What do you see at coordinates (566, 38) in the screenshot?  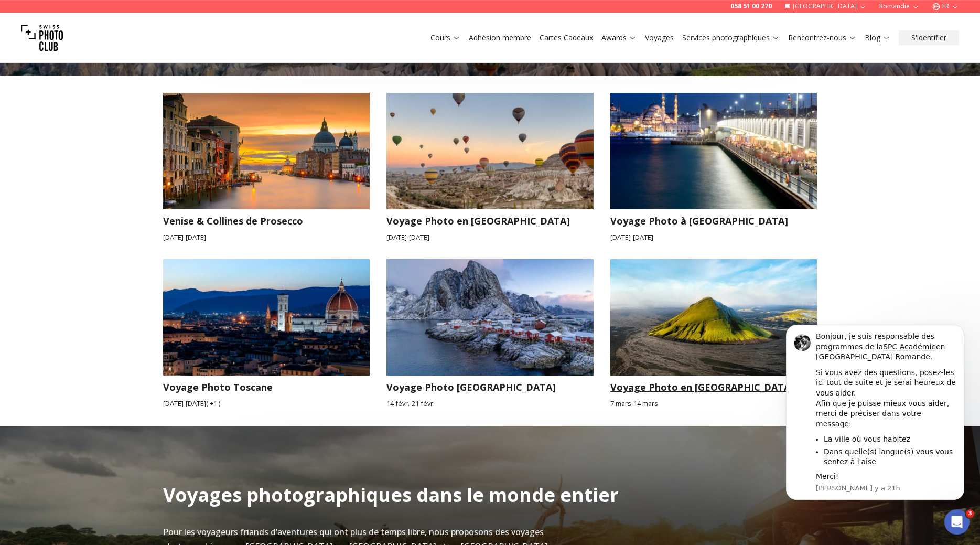 I see `a: Cartes Cadeaux` at bounding box center [566, 38].